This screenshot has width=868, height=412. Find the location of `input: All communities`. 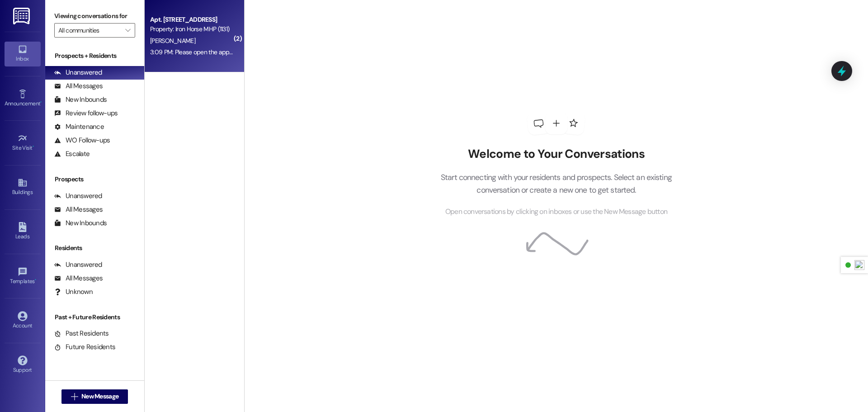

input: All communities is located at coordinates (89, 30).